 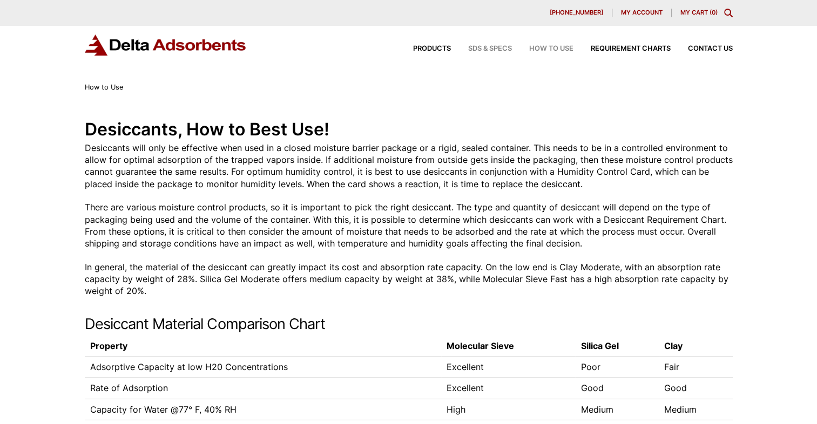 What do you see at coordinates (263, 367) in the screenshot?
I see `td: Adsorptive Capacity at low H20 Concentrations` at bounding box center [263, 367].